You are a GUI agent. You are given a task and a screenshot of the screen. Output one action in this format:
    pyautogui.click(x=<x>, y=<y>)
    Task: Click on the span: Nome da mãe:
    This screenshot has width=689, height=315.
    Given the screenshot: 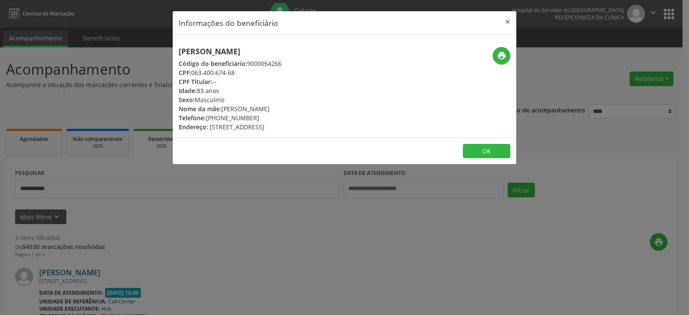 What is the action you would take?
    pyautogui.click(x=200, y=109)
    